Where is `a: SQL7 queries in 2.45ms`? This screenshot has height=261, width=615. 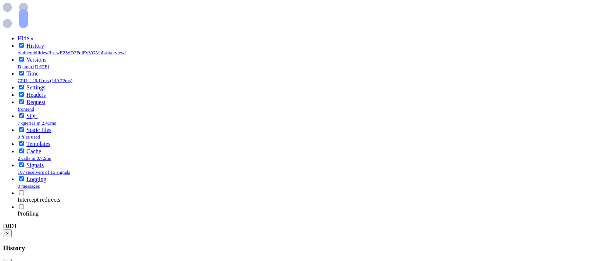
a: SQL7 queries in 2.45ms is located at coordinates (37, 119).